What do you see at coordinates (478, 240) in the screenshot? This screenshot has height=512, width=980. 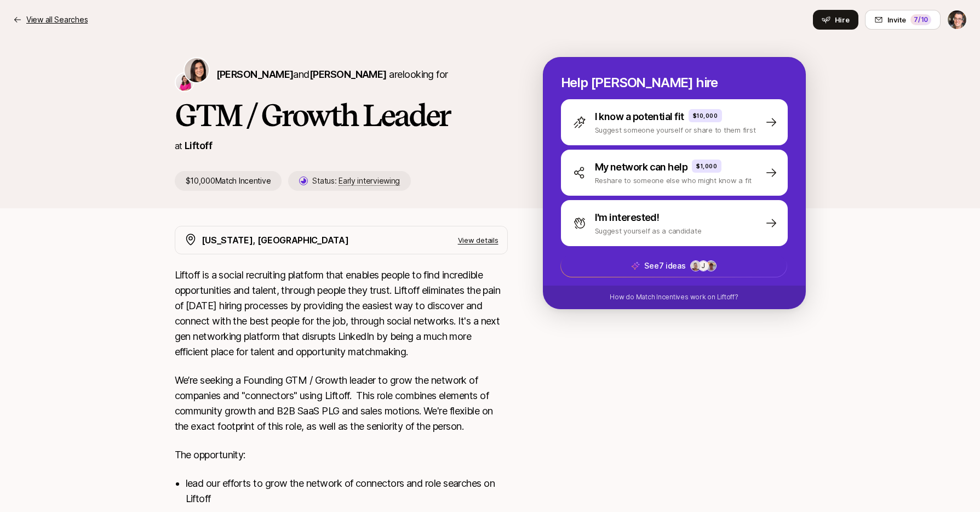 I see `p: View details` at bounding box center [478, 240].